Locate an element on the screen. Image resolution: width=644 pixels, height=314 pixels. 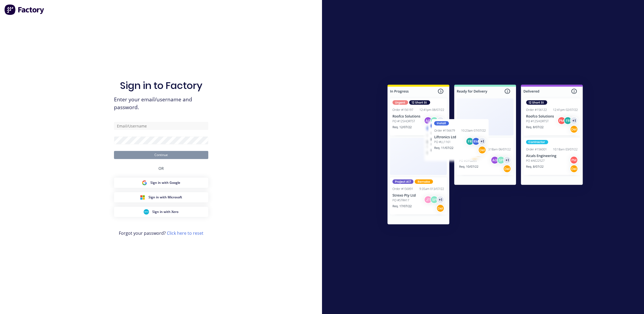
span: Enter your email/username and password. is located at coordinates (161, 103).